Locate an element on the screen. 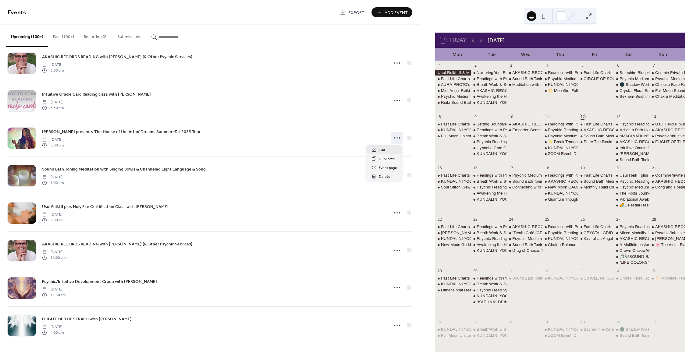 This screenshot has height=352, width=700. button: Submissions is located at coordinates (129, 35).